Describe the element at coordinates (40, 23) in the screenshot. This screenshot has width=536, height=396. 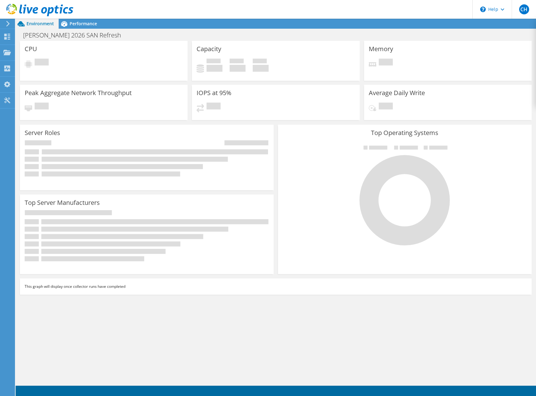
I see `span: Environment` at that location.